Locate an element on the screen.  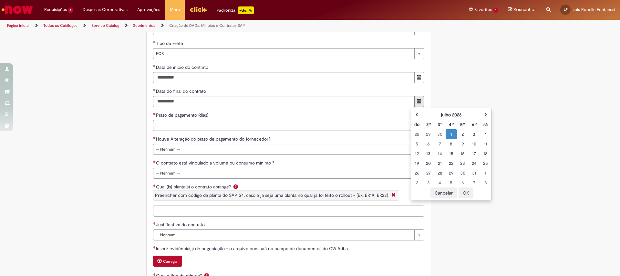
span: Data do final do contrato is located at coordinates (181, 91).